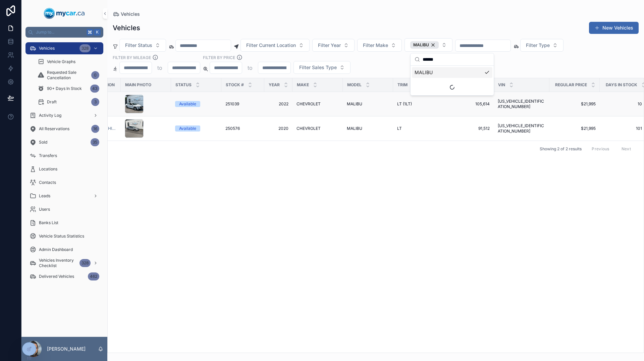 The image size is (644, 361). Describe the element at coordinates (196, 129) in the screenshot. I see `a: Available` at that location.